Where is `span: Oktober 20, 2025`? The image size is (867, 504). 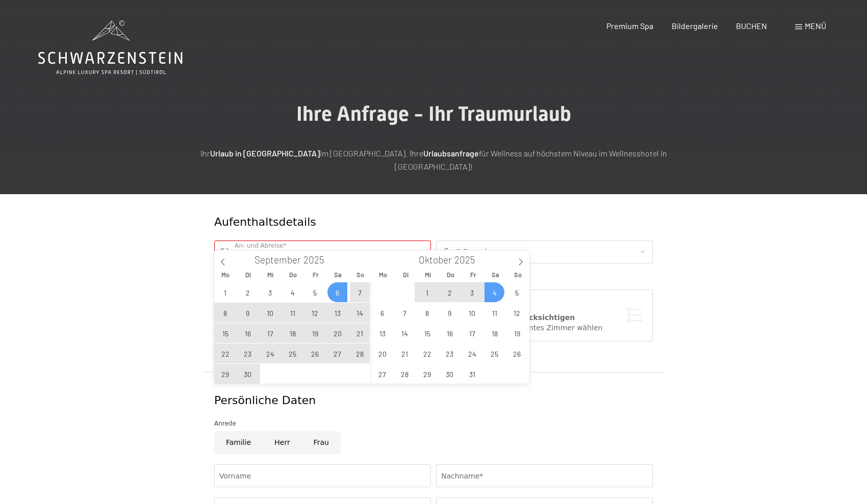
span: Oktober 20, 2025 is located at coordinates (382, 353).